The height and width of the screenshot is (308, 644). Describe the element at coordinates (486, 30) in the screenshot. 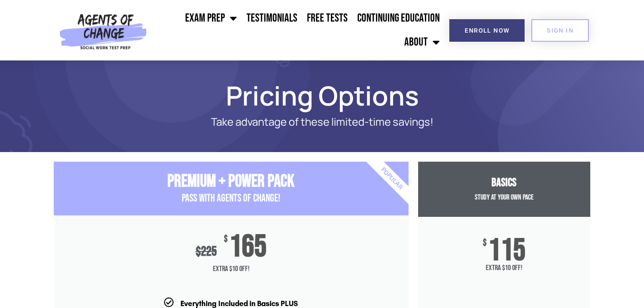

I see `a: Enroll Now` at that location.